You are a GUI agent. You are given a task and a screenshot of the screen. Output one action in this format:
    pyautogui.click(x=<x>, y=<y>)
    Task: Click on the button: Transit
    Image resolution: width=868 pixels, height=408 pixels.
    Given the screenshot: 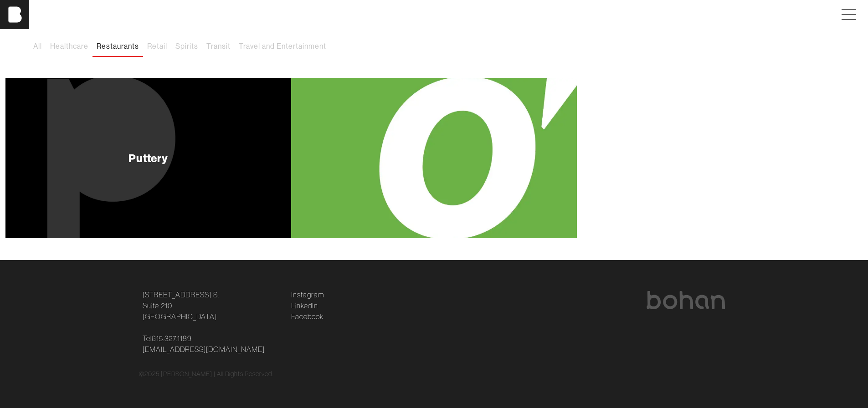 What is the action you would take?
    pyautogui.click(x=218, y=46)
    